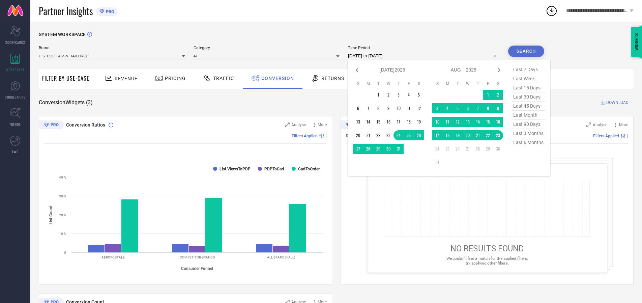 The image size is (642, 303). Describe the element at coordinates (424, 56) in the screenshot. I see `input: Select time period` at that location.